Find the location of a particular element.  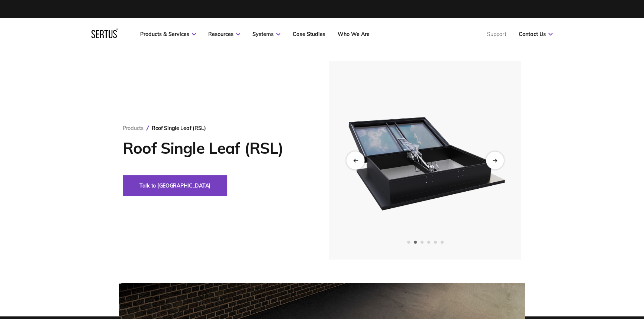

a: Who We Are is located at coordinates (354, 34).